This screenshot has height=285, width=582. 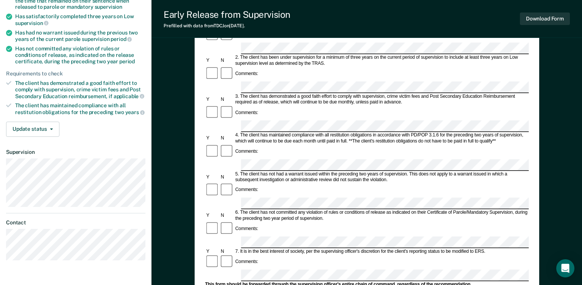 I want to click on div: 6. The client has not committed any violation of rules or conditions of release as indicated on t..., so click(x=382, y=216).